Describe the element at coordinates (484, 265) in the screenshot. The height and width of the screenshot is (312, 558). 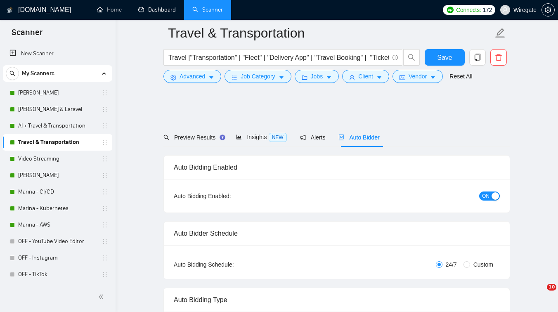
I see `span: Custom` at that location.